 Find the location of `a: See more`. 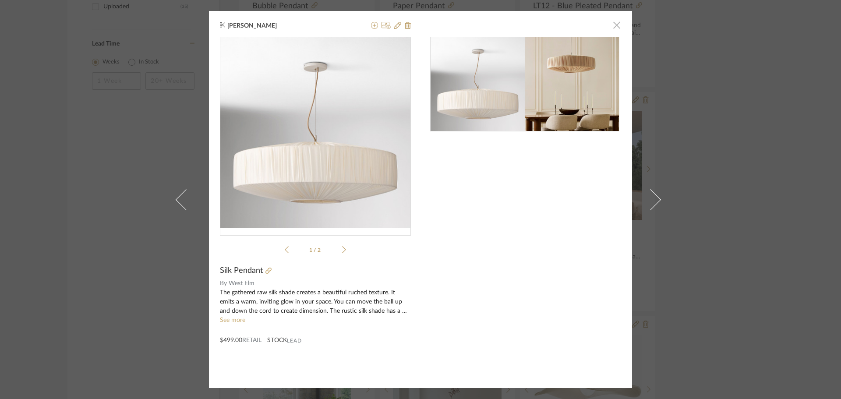

a: See more is located at coordinates (233, 320).